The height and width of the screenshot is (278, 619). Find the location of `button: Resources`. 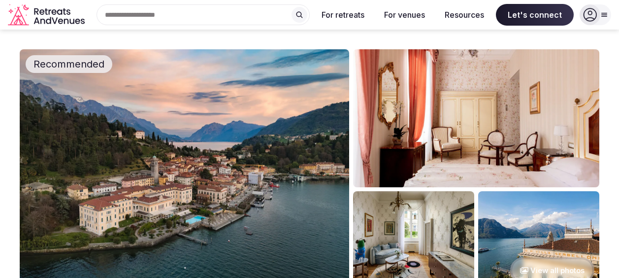

button: Resources is located at coordinates (465, 15).